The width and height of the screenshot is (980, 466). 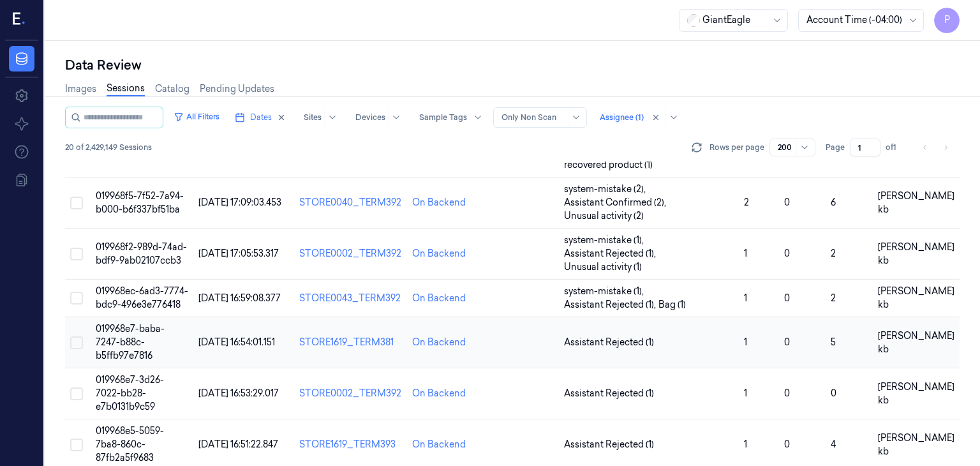 What do you see at coordinates (130, 444) in the screenshot?
I see `span: 019968e5-5059-7ba8-860c-87fb2a5f9683` at bounding box center [130, 444].